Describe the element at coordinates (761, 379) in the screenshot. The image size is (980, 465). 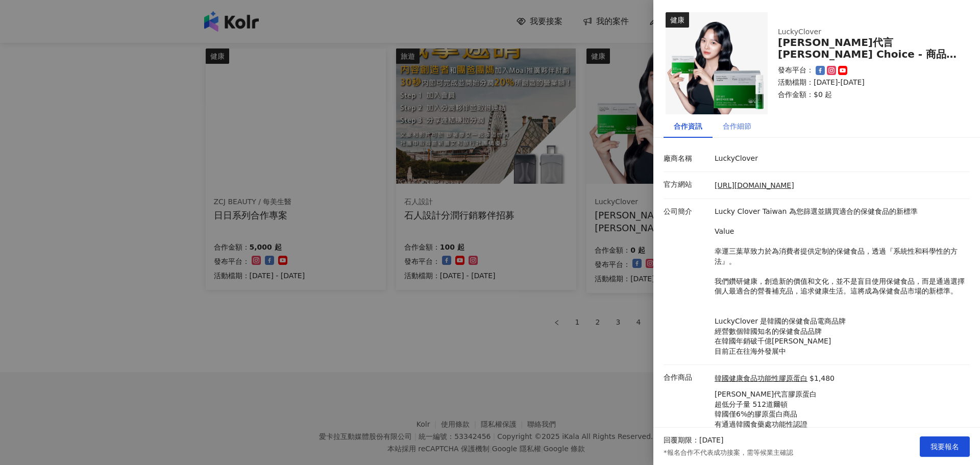
I see `a: 韓國健康食品功能性膠原蛋白` at that location.